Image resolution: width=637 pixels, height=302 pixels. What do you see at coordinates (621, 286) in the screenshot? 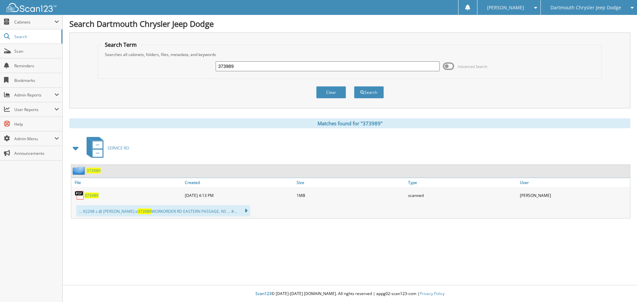
I see `div: Chat Widget` at bounding box center [621, 286].